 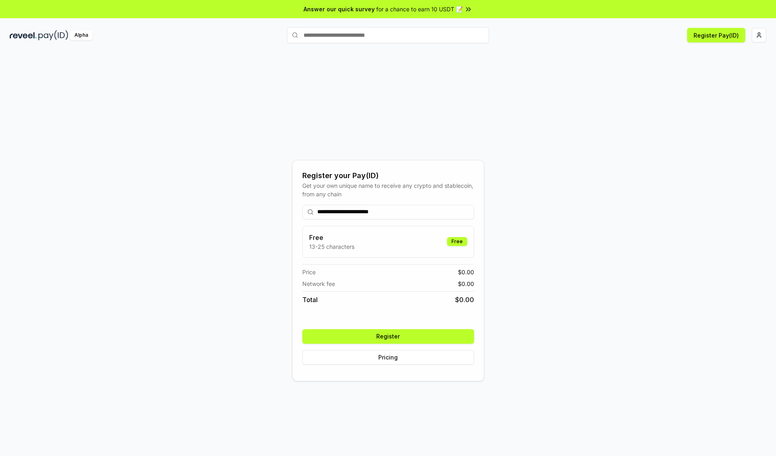 What do you see at coordinates (716, 35) in the screenshot?
I see `button: Register Pay(ID)` at bounding box center [716, 35].